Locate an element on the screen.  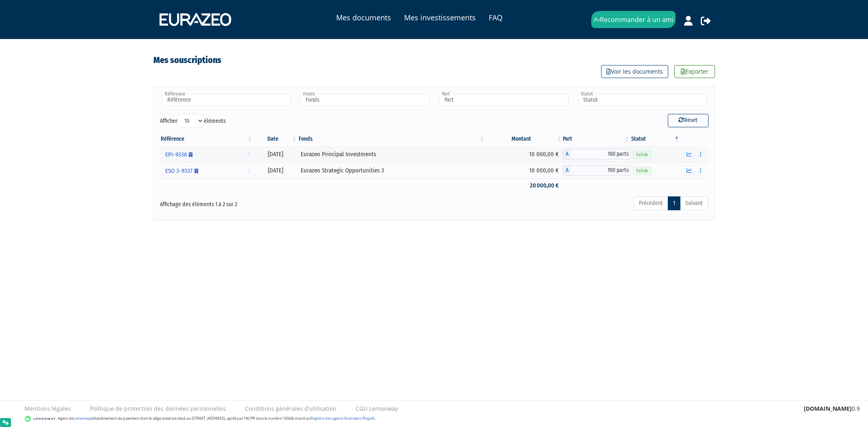
th: Statut : activer pour trier la colonne par ordre d&eacute;croissant is located at coordinates (655, 139).